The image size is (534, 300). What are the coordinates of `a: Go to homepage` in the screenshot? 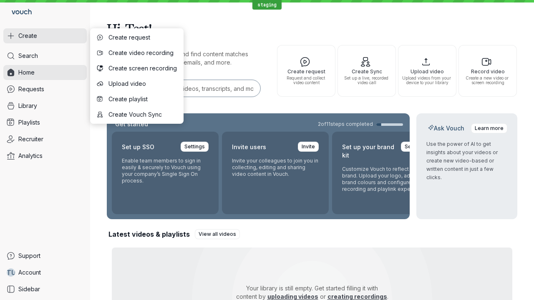 It's located at (19, 13).